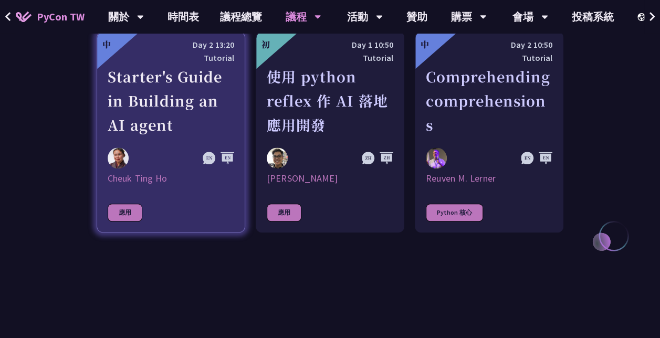  I want to click on a: 中 Day 2 13:20 Tutorial Starter's Guide in Building an AI agent Cheuk Ting Ho Cheuk Ting Ho 應用, so click(171, 132).